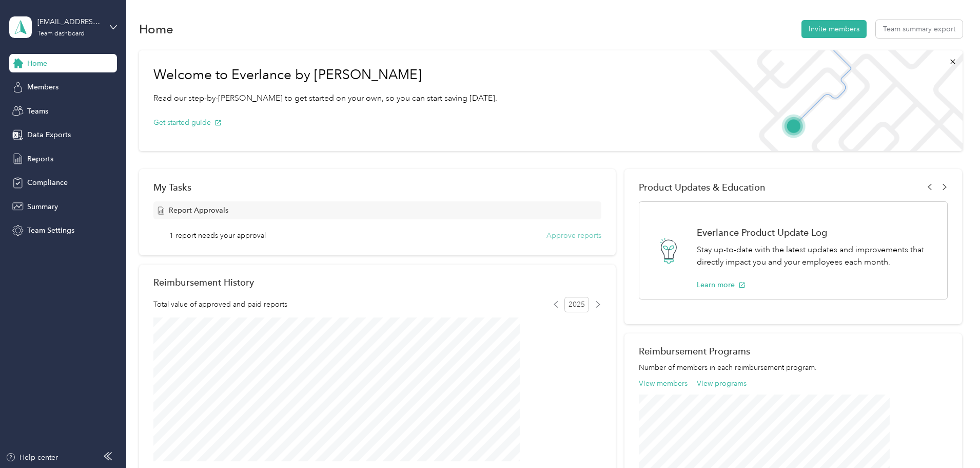 The height and width of the screenshot is (468, 980). Describe the element at coordinates (218, 235) in the screenshot. I see `span: 1 report needs your approval` at that location.